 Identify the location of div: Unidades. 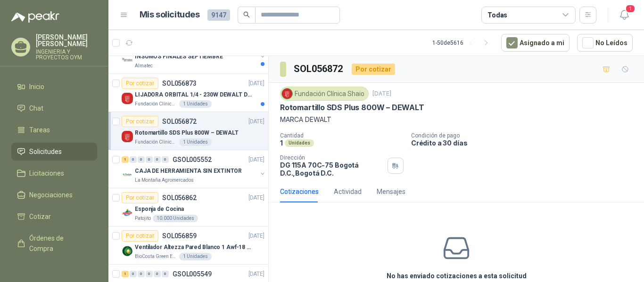
(299, 143).